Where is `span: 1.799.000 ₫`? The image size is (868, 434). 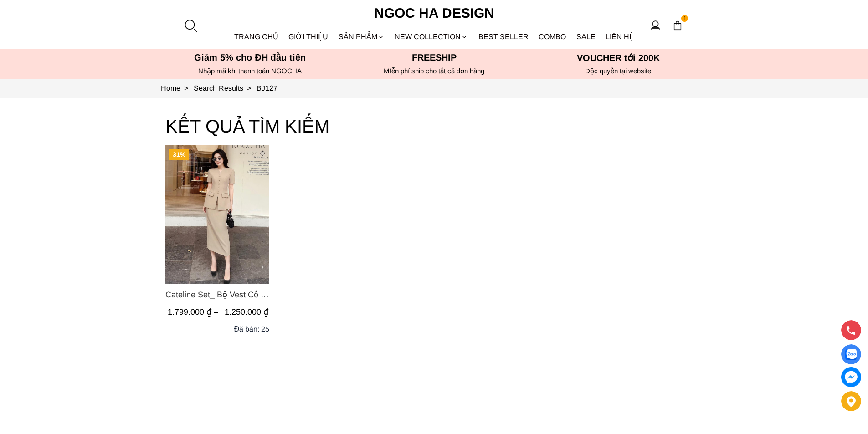
span: 1.799.000 ₫ is located at coordinates (194, 312).